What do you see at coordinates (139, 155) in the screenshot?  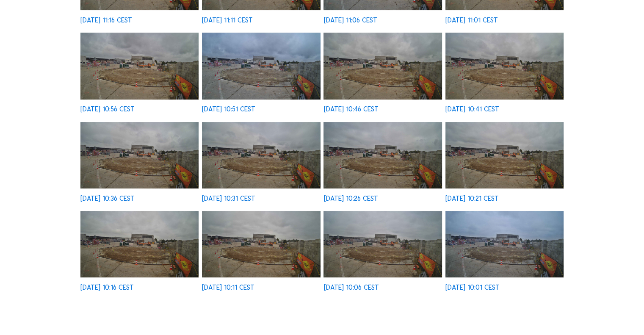 I see `img: image_53791343` at bounding box center [139, 155].